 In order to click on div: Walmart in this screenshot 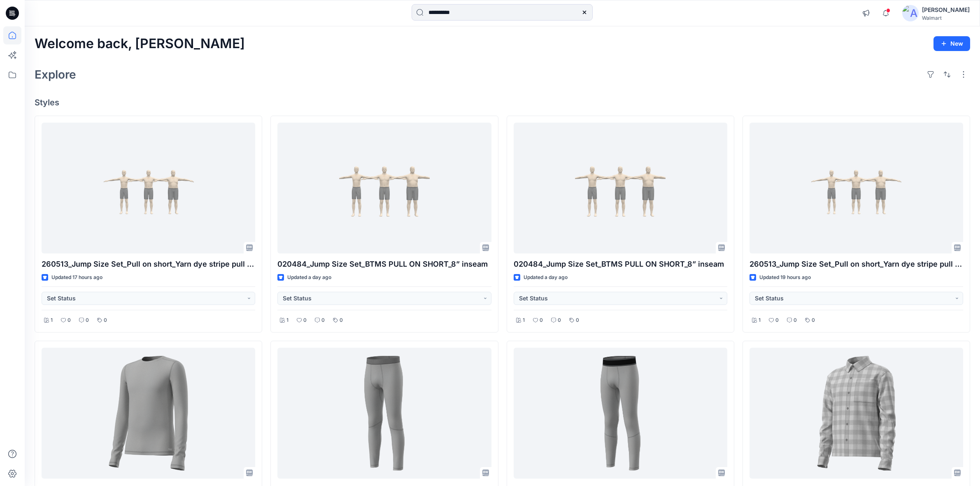, I will do `click(946, 17)`.